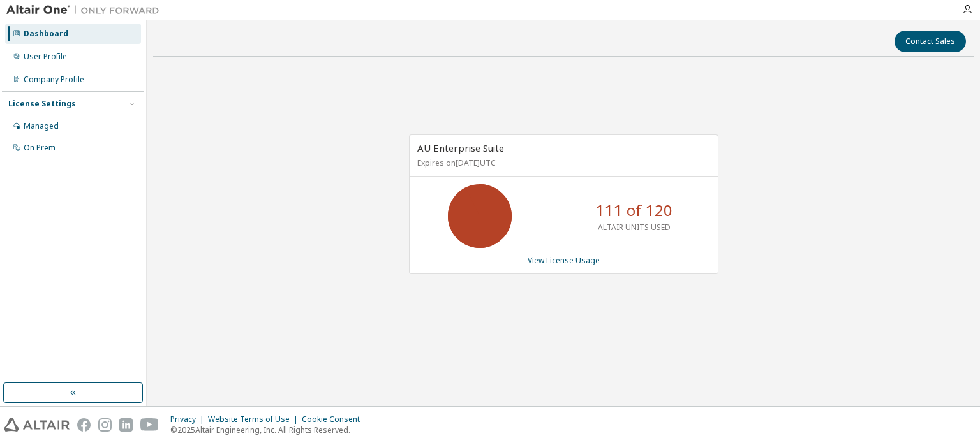 The height and width of the screenshot is (443, 980). Describe the element at coordinates (563, 260) in the screenshot. I see `a: View License Usage` at that location.